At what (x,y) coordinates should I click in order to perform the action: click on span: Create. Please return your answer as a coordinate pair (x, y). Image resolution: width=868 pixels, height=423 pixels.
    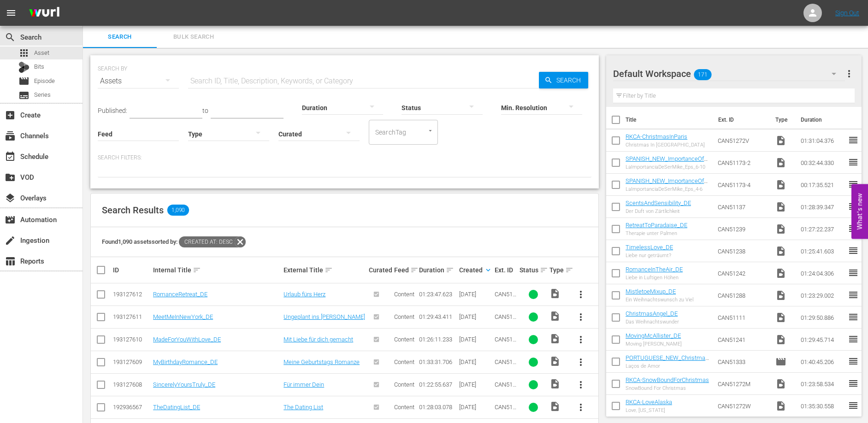
    Looking at the image, I should click on (10, 115).